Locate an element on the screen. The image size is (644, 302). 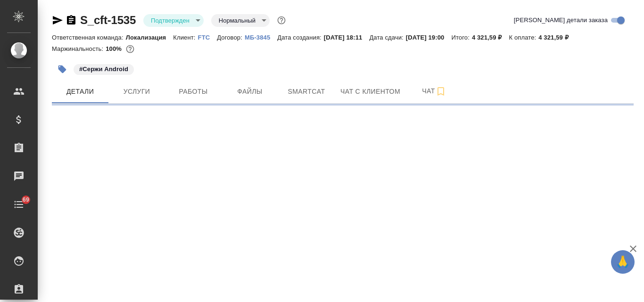
p: Клиент: is located at coordinates (185, 37).